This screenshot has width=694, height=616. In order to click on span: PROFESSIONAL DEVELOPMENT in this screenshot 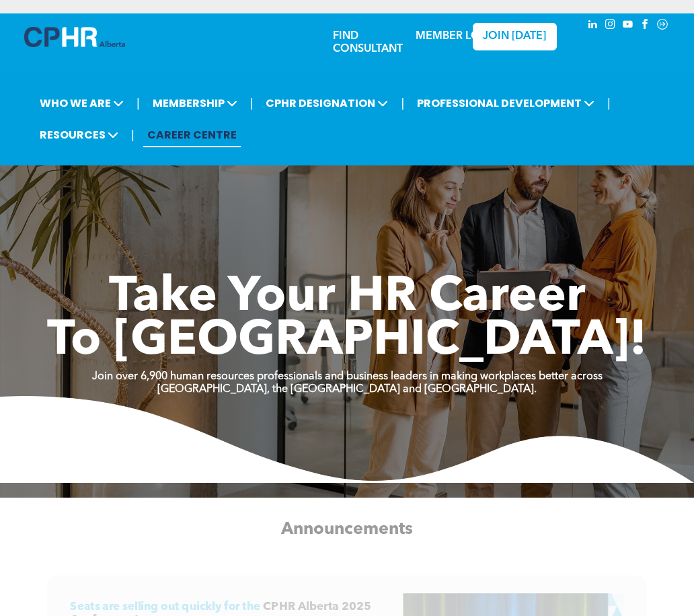, I will do `click(505, 103)`.